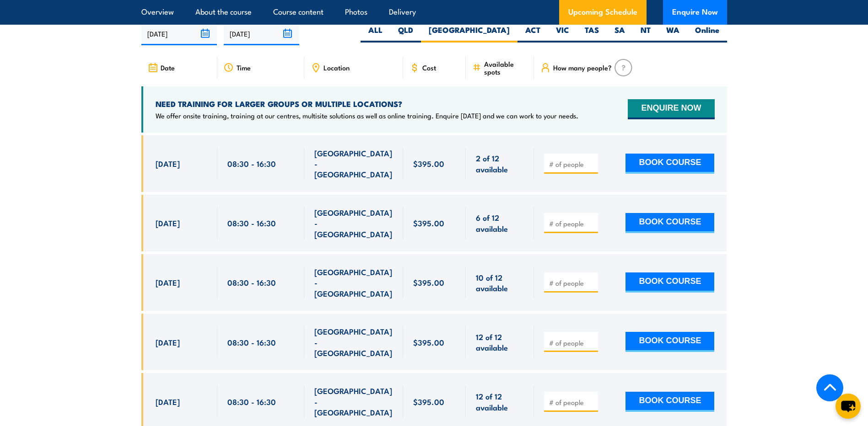 The width and height of the screenshot is (868, 426). Describe the element at coordinates (646, 33) in the screenshot. I see `label: NT` at that location.